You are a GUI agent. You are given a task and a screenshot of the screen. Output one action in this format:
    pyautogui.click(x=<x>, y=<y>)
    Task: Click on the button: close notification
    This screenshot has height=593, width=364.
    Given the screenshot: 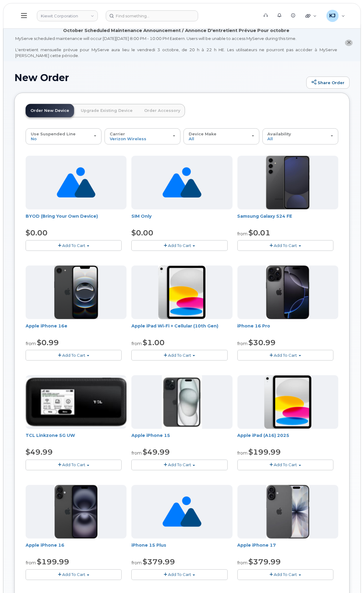 What is the action you would take?
    pyautogui.click(x=349, y=42)
    